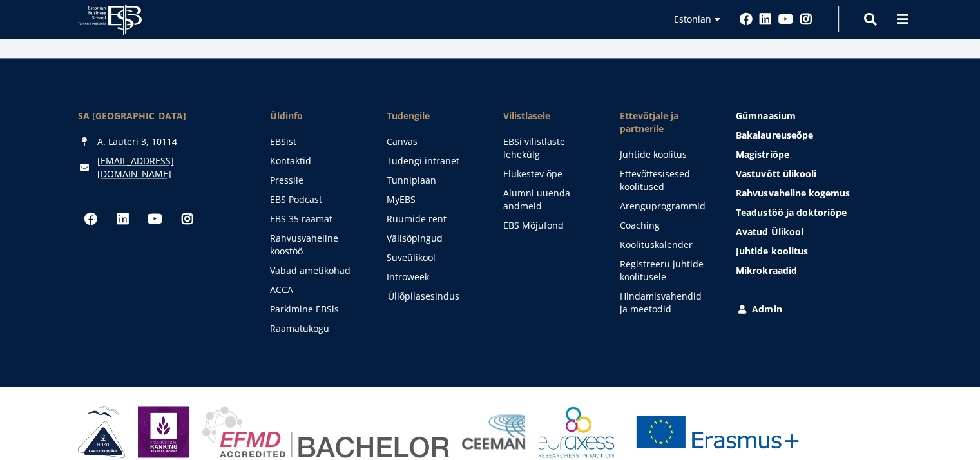  Describe the element at coordinates (776, 174) in the screenshot. I see `span: Vastuvõtt ülikooli` at that location.